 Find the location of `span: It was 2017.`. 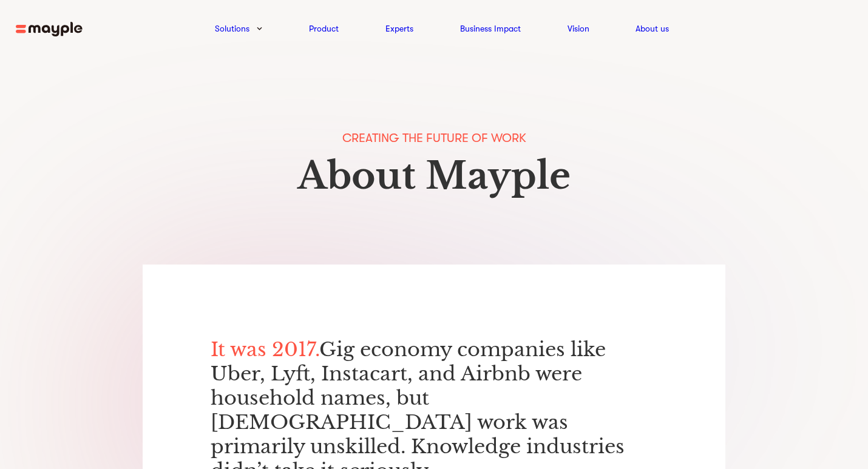

span: It was 2017. is located at coordinates (265, 349).